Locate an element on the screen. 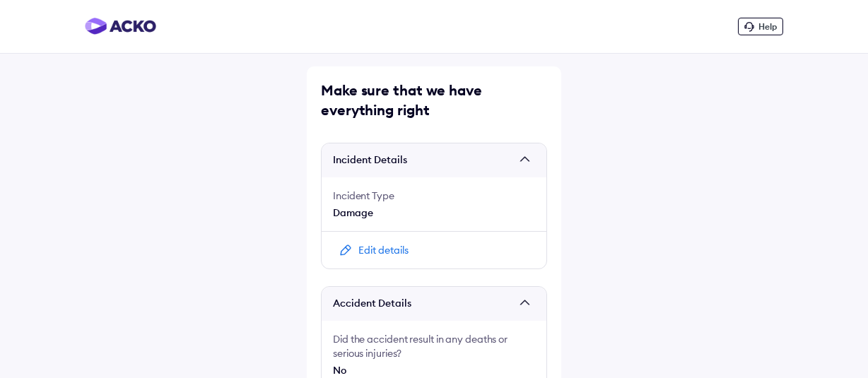 The width and height of the screenshot is (868, 378). span: Incident Details is located at coordinates (423, 160).